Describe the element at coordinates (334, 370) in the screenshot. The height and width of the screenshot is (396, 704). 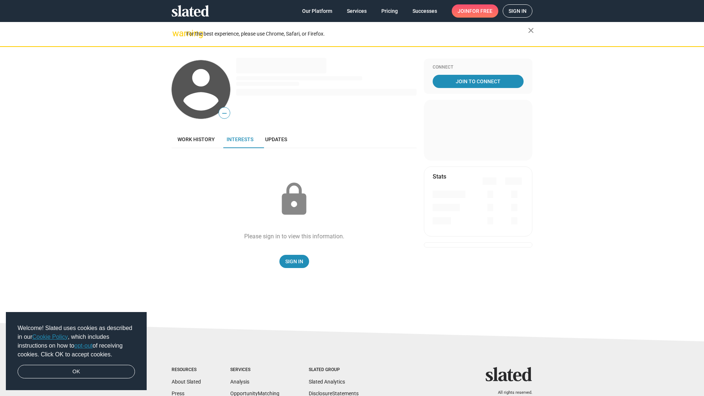
I see `div: Slated Group` at that location.